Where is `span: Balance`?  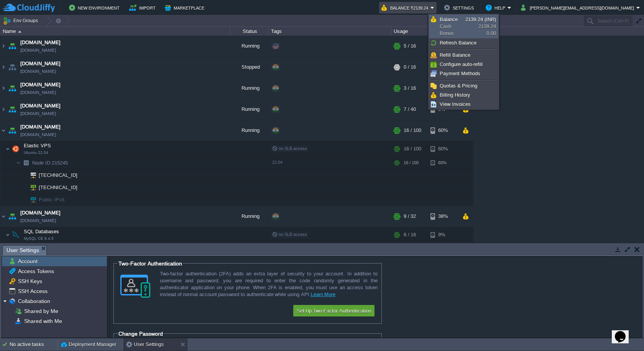 span: Balance is located at coordinates (448, 19).